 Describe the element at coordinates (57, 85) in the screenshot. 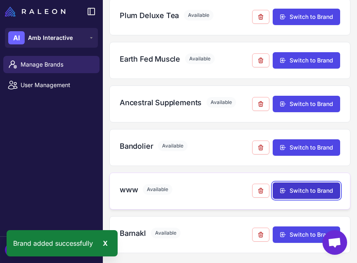

I see `span: User Management` at that location.